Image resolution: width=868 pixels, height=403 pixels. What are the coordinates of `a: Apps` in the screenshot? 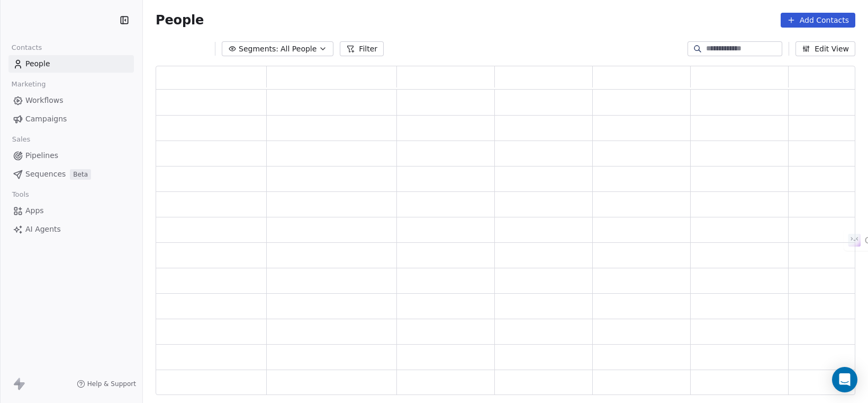 It's located at (71, 210).